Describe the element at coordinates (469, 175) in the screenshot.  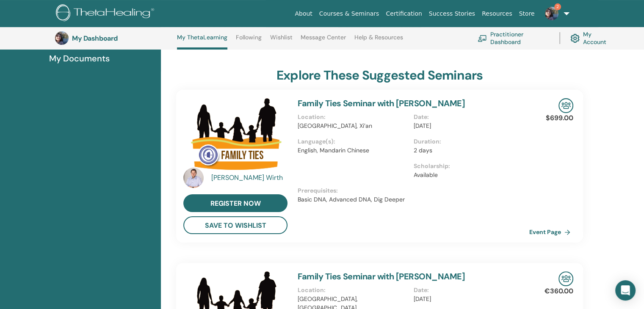
I see `p: Available` at that location.